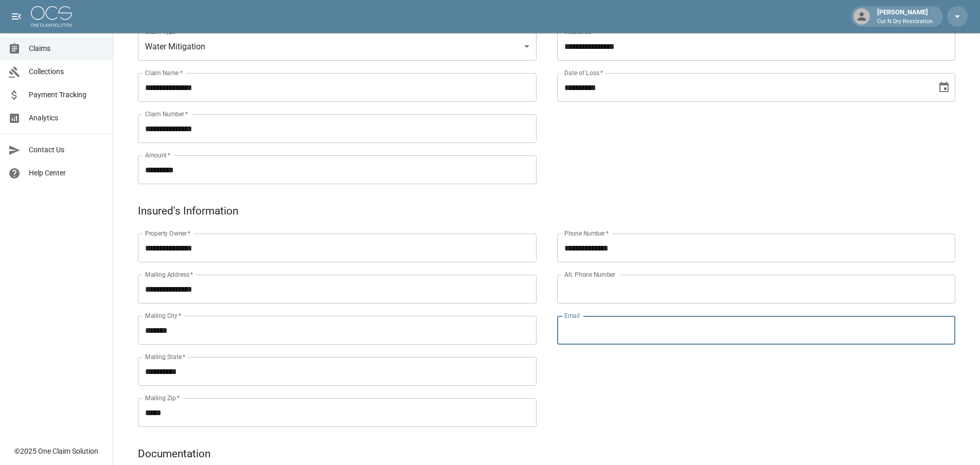 The width and height of the screenshot is (980, 465). I want to click on img: ocs-logo-white-transparent.png, so click(52, 17).